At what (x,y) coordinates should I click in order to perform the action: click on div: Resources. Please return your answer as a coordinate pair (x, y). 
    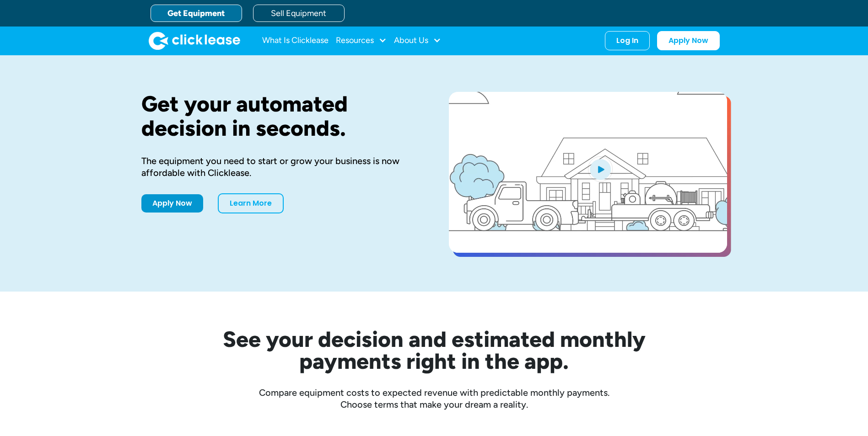
    Looking at the image, I should click on (361, 40).